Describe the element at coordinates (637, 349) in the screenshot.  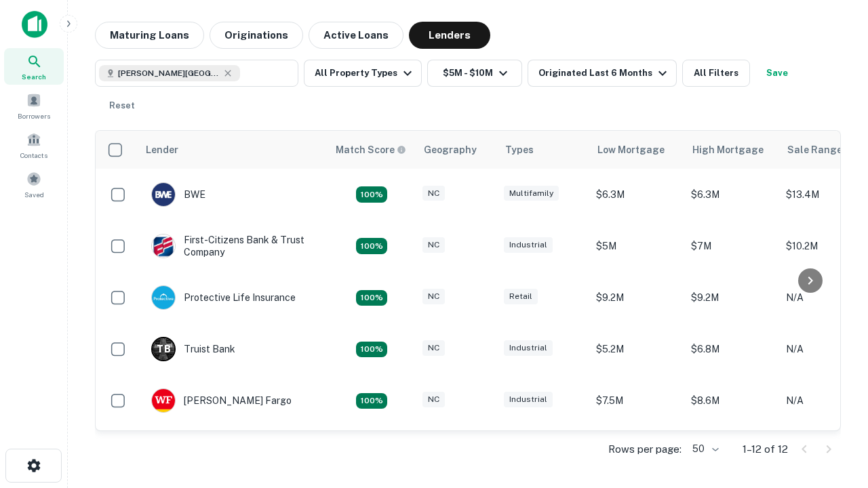
I see `td: $5.2M` at that location.